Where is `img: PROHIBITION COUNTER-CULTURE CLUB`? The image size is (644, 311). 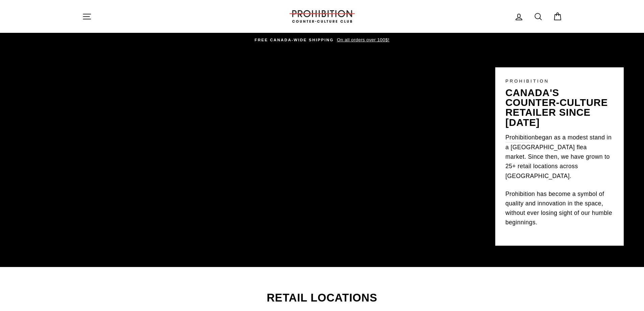 img: PROHIBITION COUNTER-CULTURE CLUB is located at coordinates (322, 16).